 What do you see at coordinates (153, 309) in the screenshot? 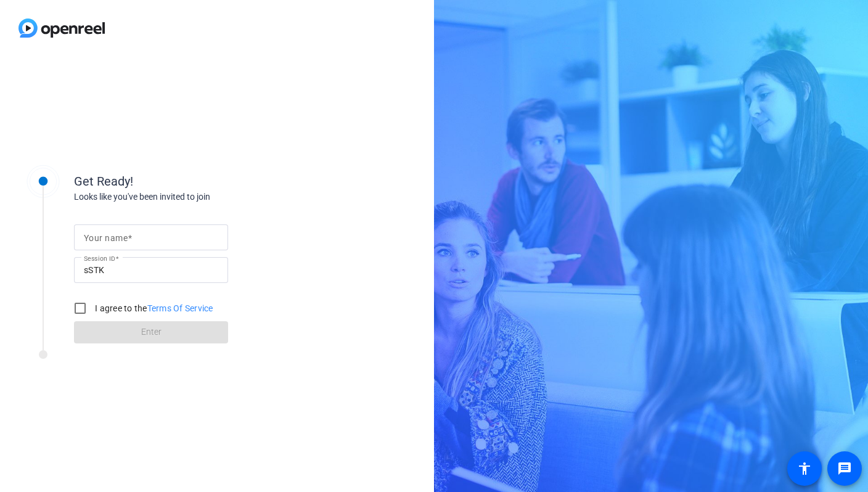
I see `label: I agree to the` at bounding box center [153, 309].